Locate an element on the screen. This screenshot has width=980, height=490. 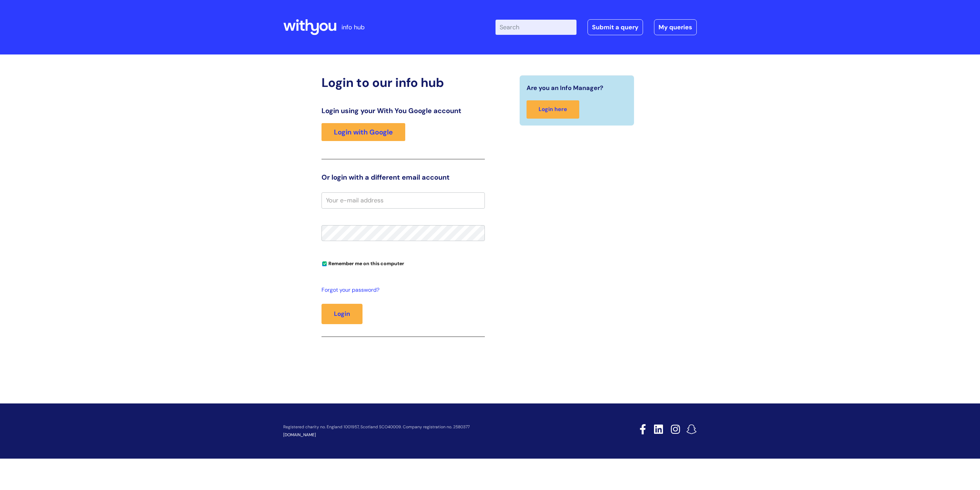
a: Submit a query is located at coordinates (615, 27).